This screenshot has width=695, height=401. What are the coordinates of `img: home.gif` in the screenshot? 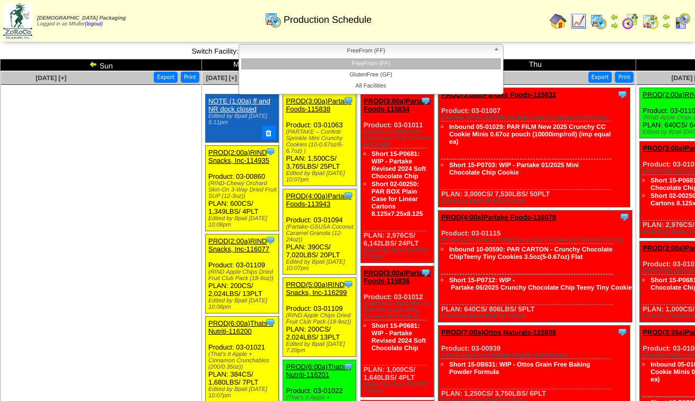 It's located at (558, 21).